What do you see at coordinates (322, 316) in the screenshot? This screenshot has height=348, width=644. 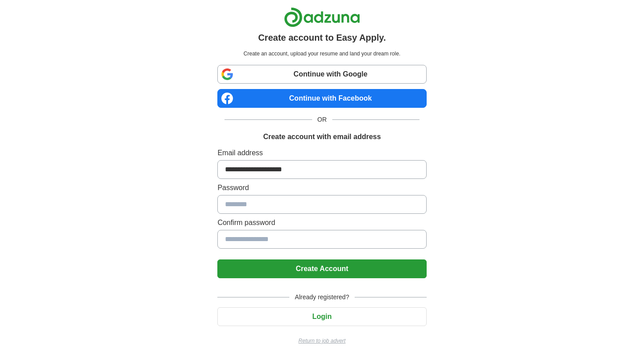 I see `a: Login` at bounding box center [322, 316].